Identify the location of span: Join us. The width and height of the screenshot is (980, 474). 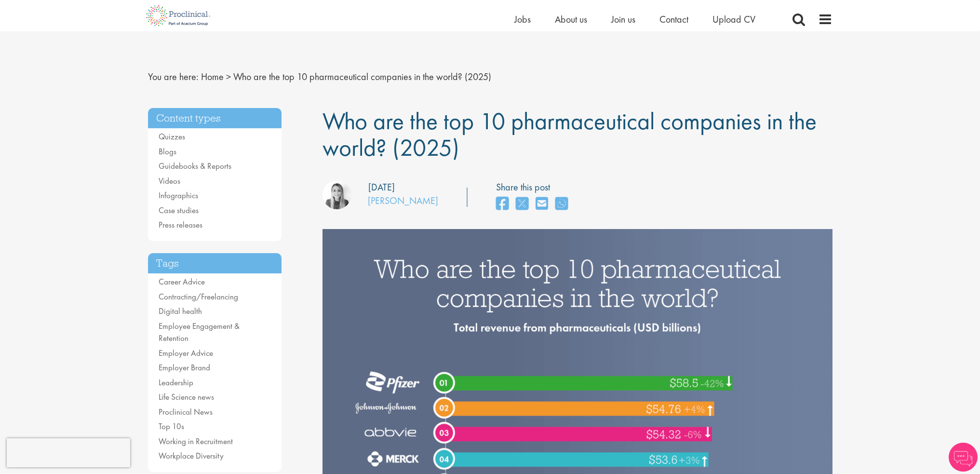
(623, 19).